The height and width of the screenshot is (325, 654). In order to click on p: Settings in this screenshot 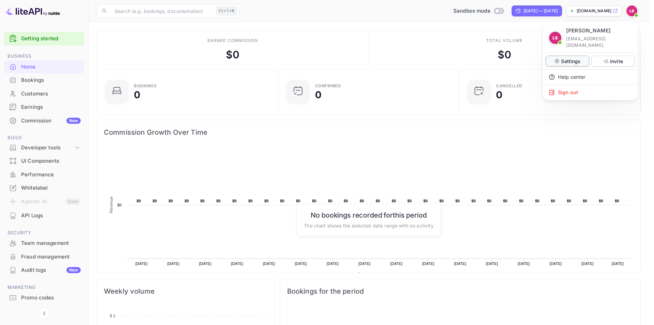, I will do `click(571, 61)`.